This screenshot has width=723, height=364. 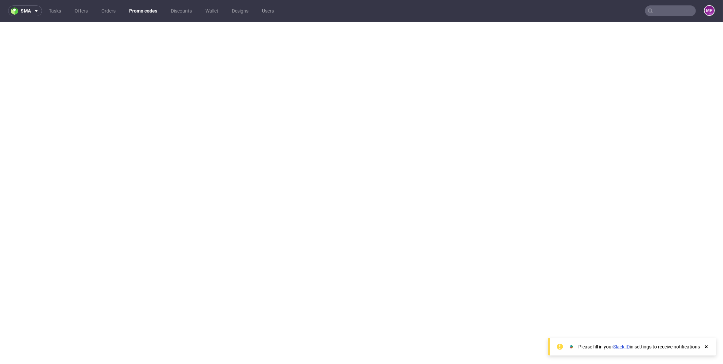 What do you see at coordinates (639, 347) in the screenshot?
I see `div: Please fill in your in settings to receive notifications` at bounding box center [639, 347].